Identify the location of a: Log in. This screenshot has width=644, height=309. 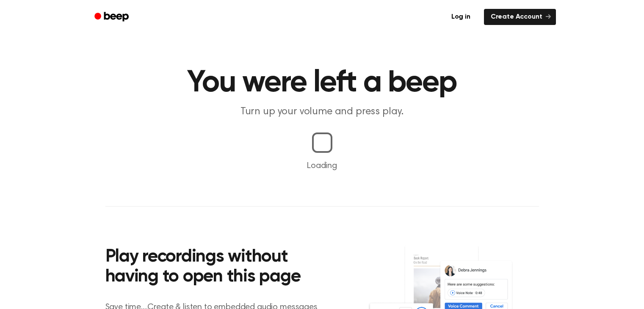
(460, 17).